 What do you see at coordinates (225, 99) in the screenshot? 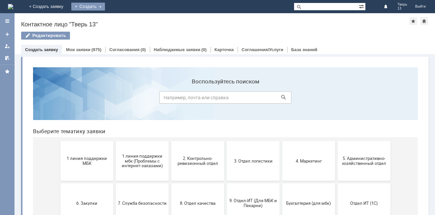
I see `span: 3. Отдел логистики` at bounding box center [225, 99].